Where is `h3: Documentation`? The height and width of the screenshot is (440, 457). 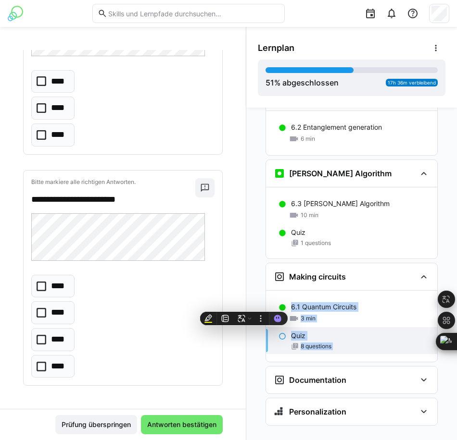 h3: Documentation is located at coordinates (317, 380).